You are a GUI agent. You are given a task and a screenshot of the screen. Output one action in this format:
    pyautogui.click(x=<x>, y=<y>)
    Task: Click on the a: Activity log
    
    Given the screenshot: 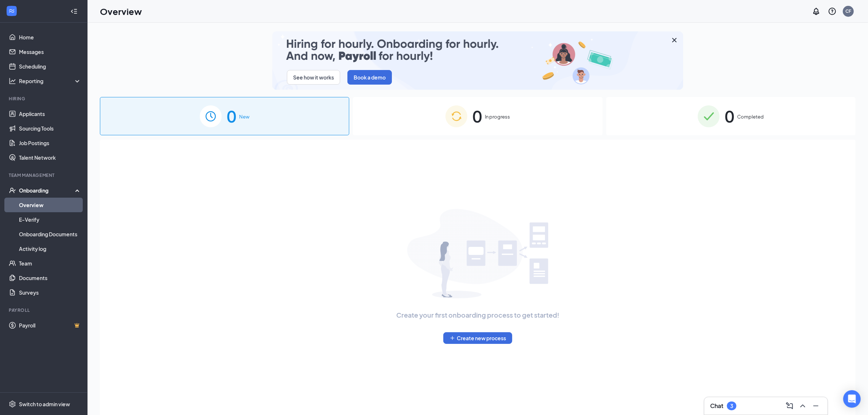 What is the action you would take?
    pyautogui.click(x=50, y=248)
    